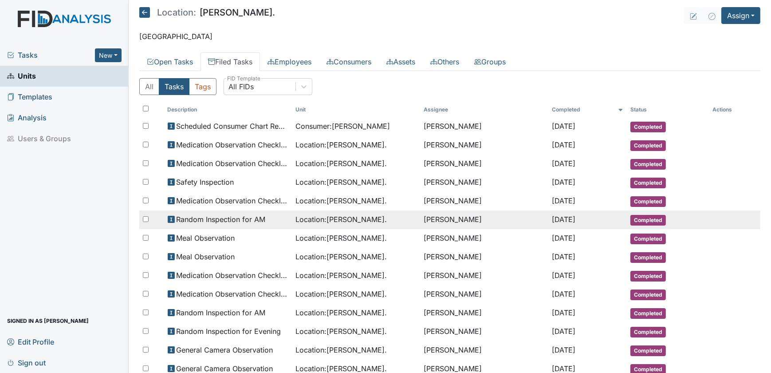 This screenshot has width=771, height=373. What do you see at coordinates (731, 110) in the screenshot?
I see `th: Actions` at bounding box center [731, 110].